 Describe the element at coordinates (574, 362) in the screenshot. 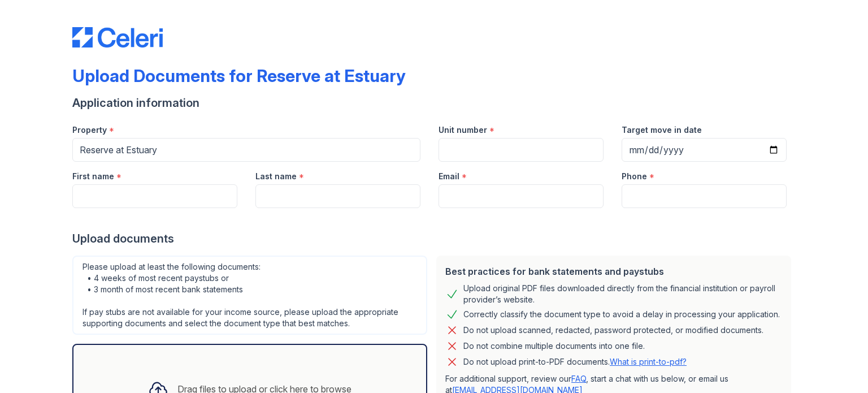

I see `p: Do not upload print-to-PDF documents.` at that location.